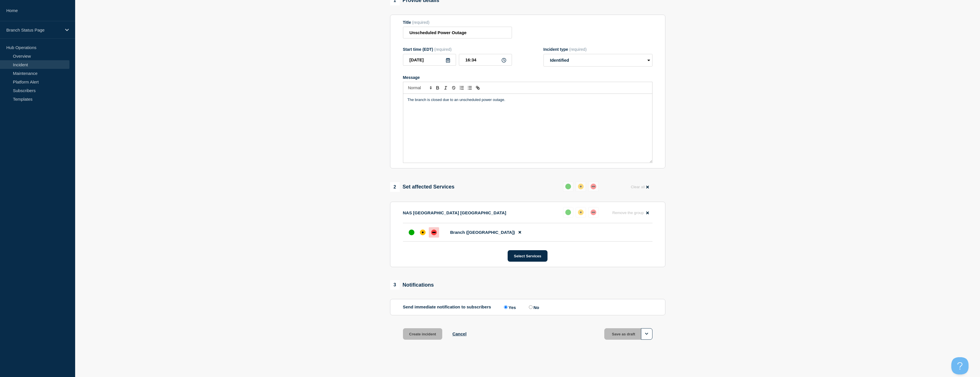  What do you see at coordinates (447, 307) in the screenshot?
I see `p: Send immediate notification to subscribers` at bounding box center [447, 307].